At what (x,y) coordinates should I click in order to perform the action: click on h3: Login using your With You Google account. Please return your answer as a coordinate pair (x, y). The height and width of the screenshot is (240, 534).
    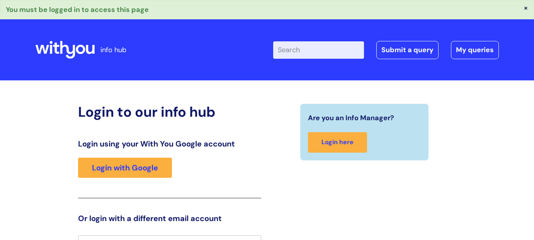
    Looking at the image, I should click on (169, 144).